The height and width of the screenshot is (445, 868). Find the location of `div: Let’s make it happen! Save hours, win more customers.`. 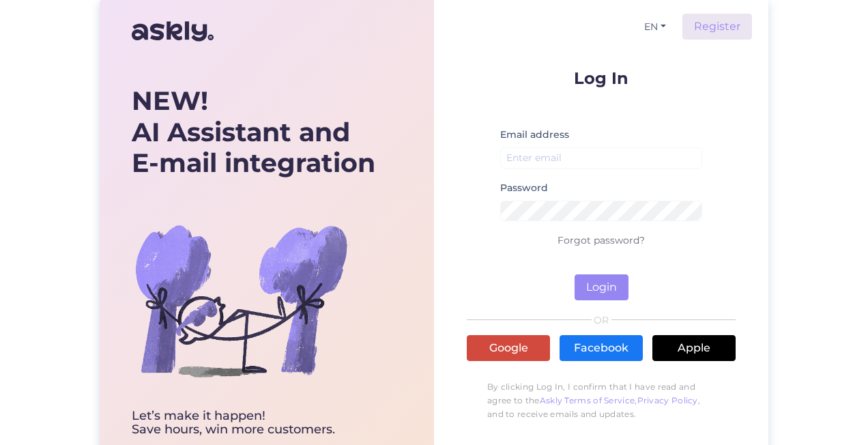

div: Let’s make it happen! Save hours, win more customers. is located at coordinates (253, 424).